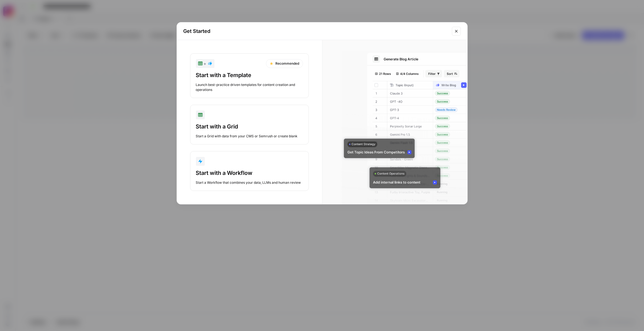  Describe the element at coordinates (250, 183) in the screenshot. I see `div: Start a Workflow that combines your data, LLMs and human review` at that location.